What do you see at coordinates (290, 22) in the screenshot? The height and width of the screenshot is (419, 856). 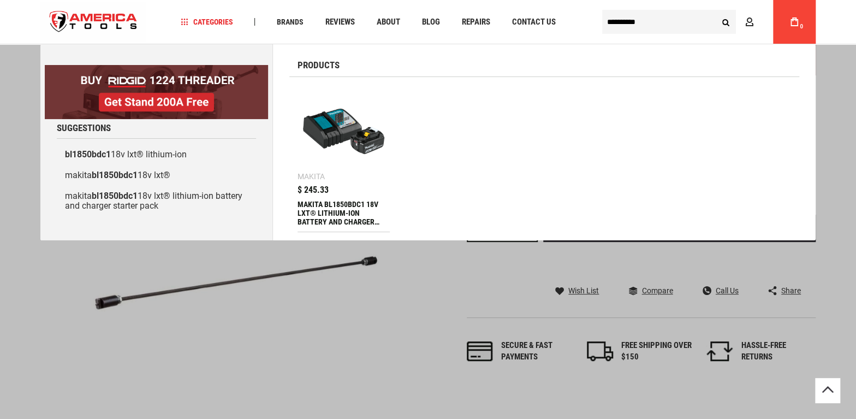 I see `a: Brands` at bounding box center [290, 22].